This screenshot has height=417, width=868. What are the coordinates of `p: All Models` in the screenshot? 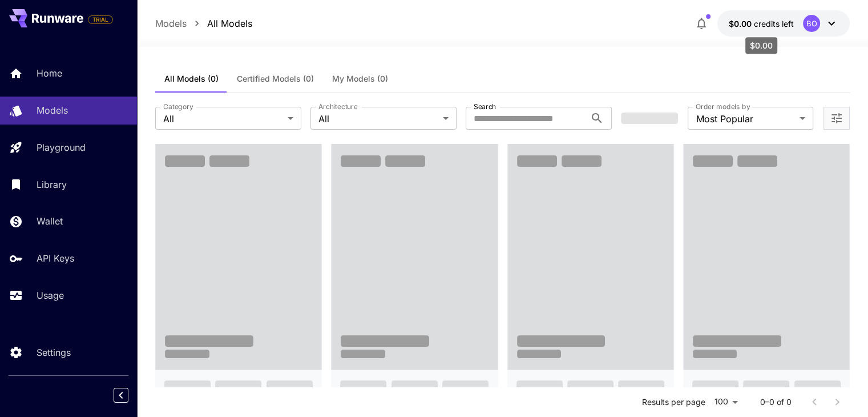 It's located at (230, 24).